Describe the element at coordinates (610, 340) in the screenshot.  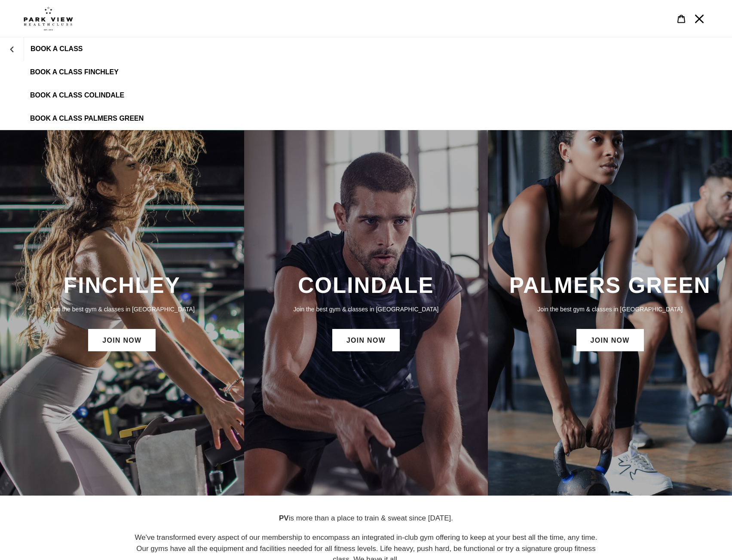
I see `a: JOIN NOW: Palmers Green Membership` at that location.